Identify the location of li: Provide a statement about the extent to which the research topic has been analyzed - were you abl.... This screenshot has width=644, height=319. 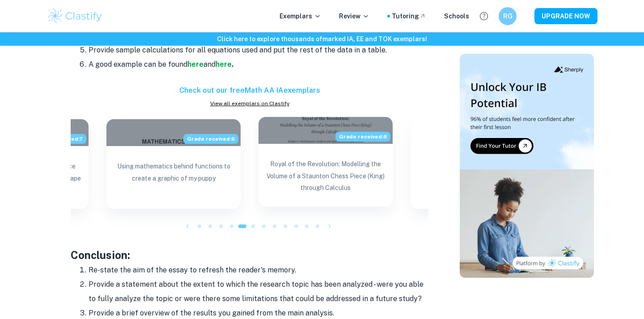
(259, 292).